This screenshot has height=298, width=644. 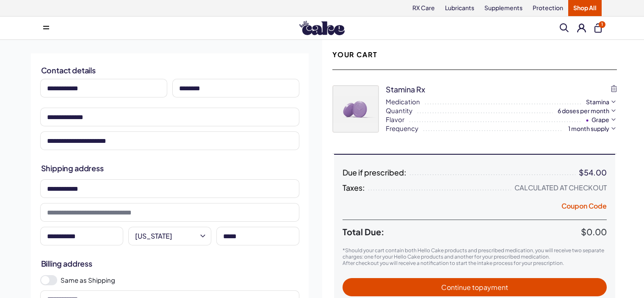 What do you see at coordinates (598, 28) in the screenshot?
I see `button: 1` at bounding box center [598, 28].